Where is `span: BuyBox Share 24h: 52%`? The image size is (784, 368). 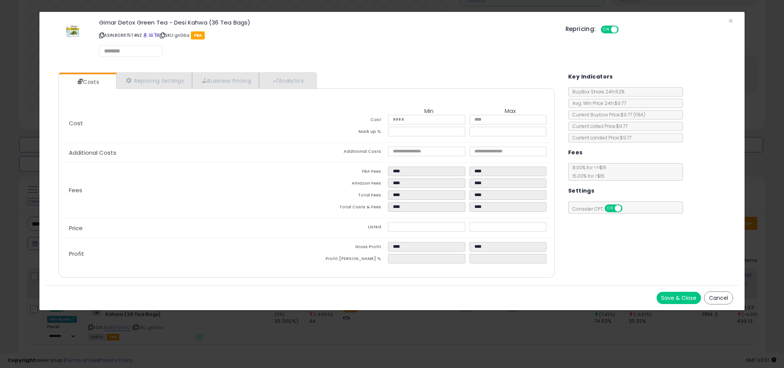
span: BuyBox Share 24h: 52% is located at coordinates (596, 91).